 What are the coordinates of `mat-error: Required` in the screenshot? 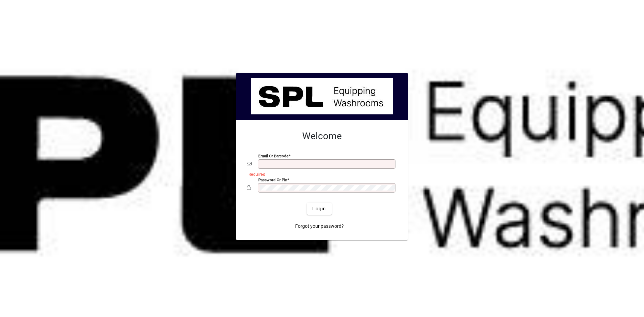 It's located at (320, 174).